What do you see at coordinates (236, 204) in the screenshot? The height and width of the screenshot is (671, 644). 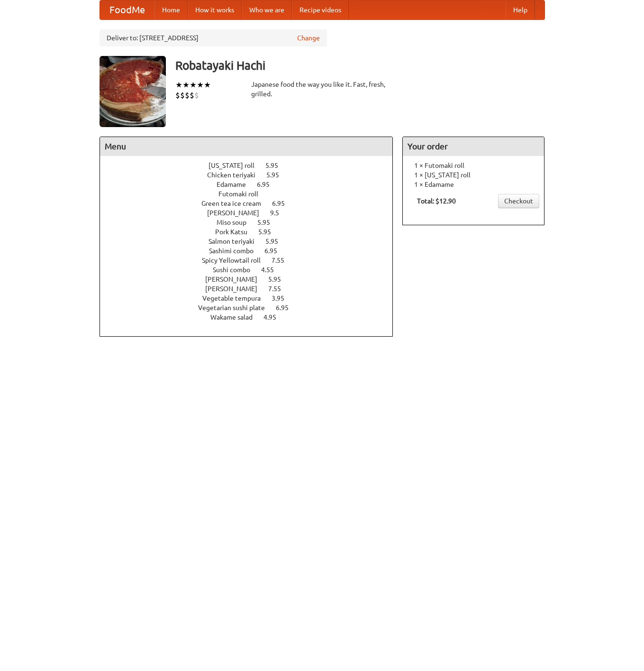 I see `span: Green tea ice cream` at bounding box center [236, 204].